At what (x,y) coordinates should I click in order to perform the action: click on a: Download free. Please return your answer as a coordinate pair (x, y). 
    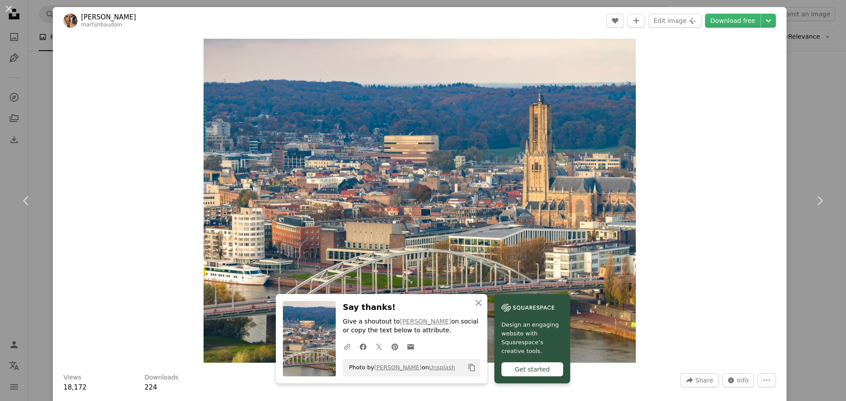
    Looking at the image, I should click on (733, 21).